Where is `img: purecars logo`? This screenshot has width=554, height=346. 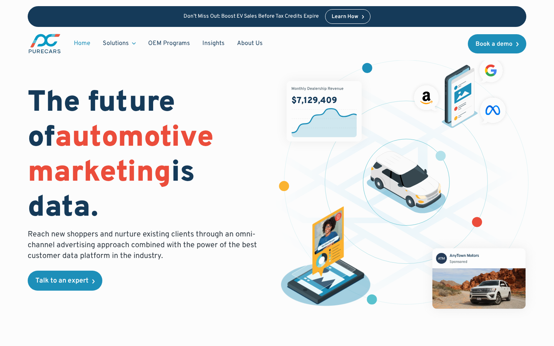 img: purecars logo is located at coordinates (45, 43).